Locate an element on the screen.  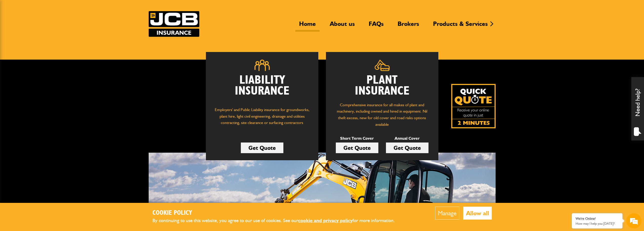
div: We're Online! is located at coordinates (597, 219).